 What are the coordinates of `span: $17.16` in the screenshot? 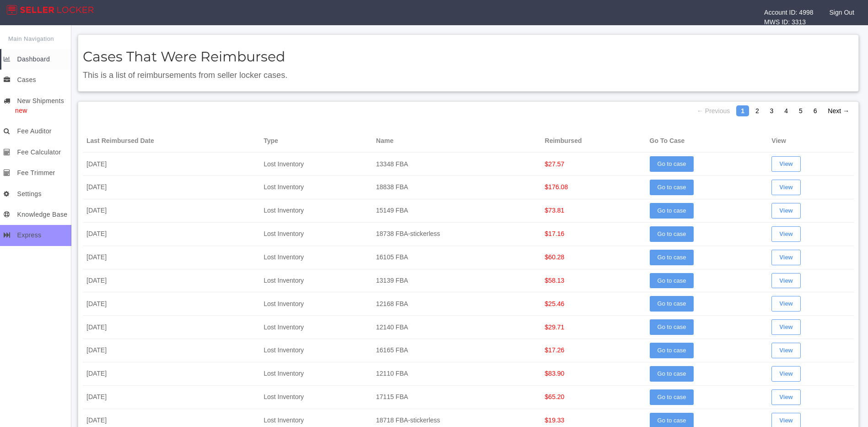 It's located at (555, 233).